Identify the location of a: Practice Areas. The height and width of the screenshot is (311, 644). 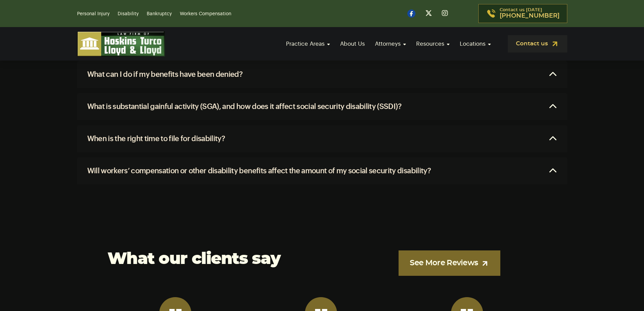
(308, 44).